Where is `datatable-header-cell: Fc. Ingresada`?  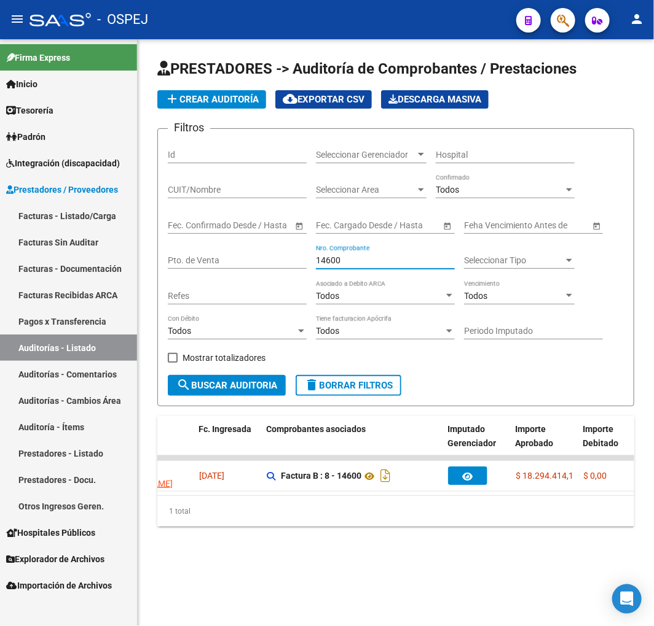
datatable-header-cell: Fc. Ingresada is located at coordinates (228, 443).